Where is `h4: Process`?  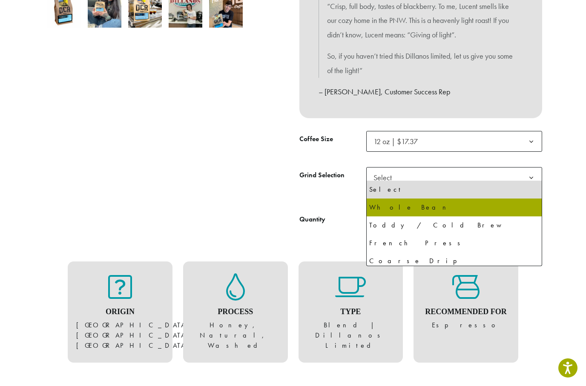 h4: Process is located at coordinates (235, 312).